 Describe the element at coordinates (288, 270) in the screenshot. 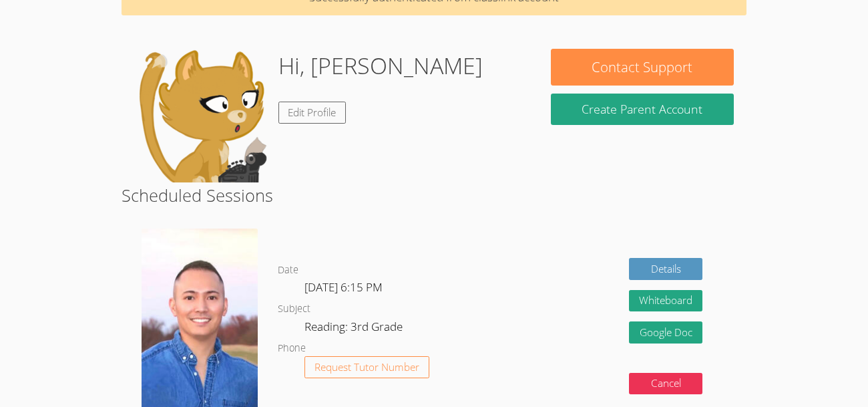

I see `dt: Date` at that location.